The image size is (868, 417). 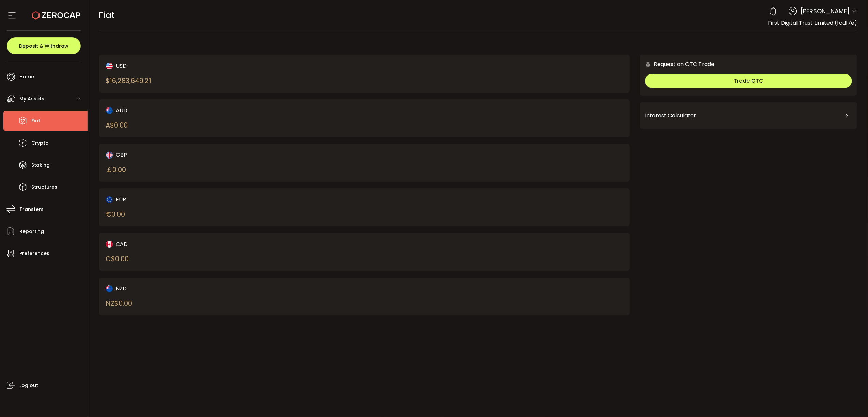 I want to click on span: Preferences, so click(x=34, y=253).